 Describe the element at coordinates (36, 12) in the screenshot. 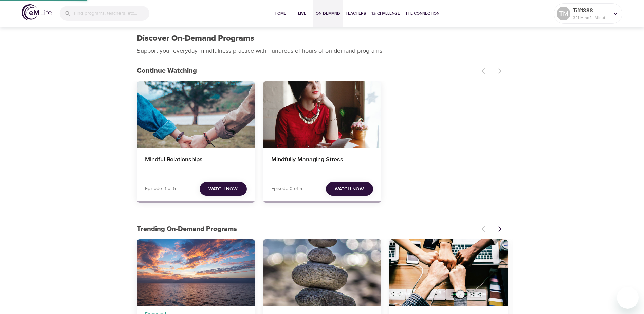

I see `img: logo` at that location.